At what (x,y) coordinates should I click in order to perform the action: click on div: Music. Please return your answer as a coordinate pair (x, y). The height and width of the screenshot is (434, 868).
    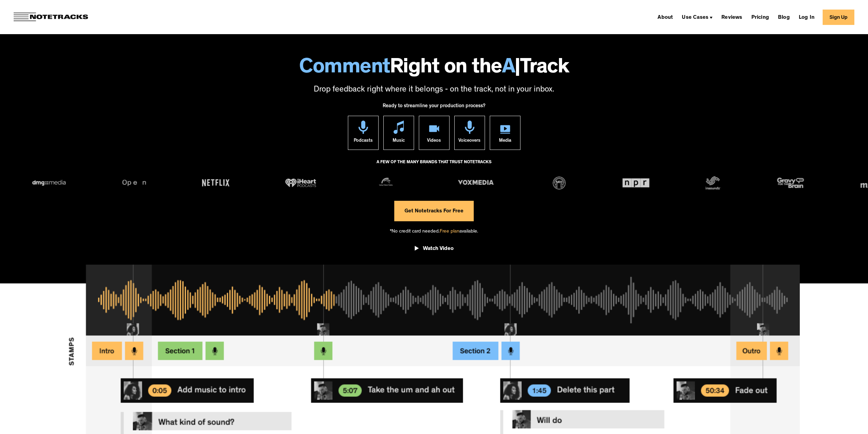
    Looking at the image, I should click on (399, 142).